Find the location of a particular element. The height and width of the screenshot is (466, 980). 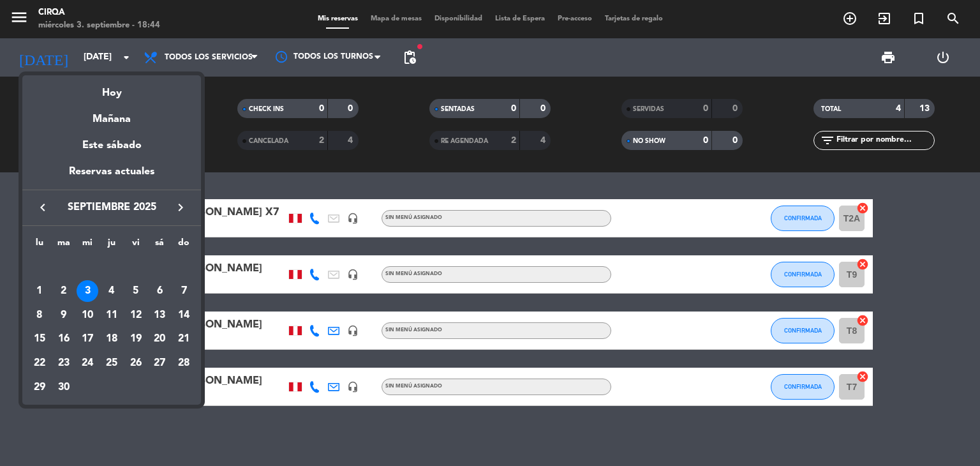

div: 14 is located at coordinates (184, 315).